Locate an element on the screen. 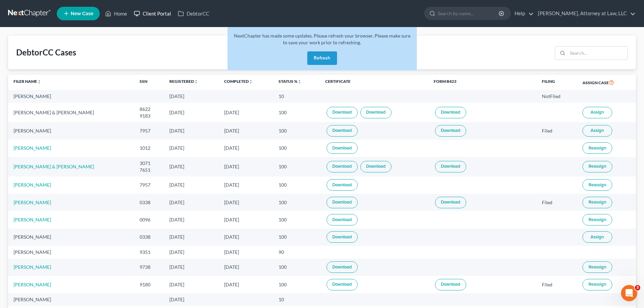  a: Help is located at coordinates (523, 14).